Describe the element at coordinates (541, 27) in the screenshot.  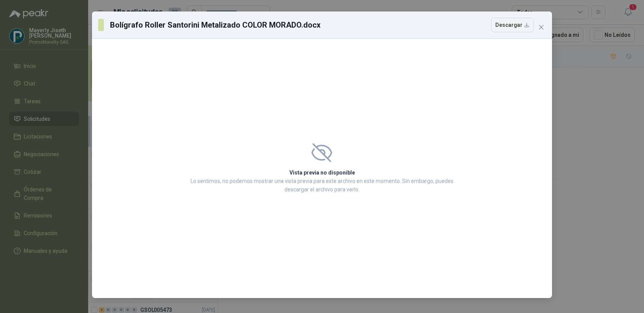
I see `button: Close` at that location.